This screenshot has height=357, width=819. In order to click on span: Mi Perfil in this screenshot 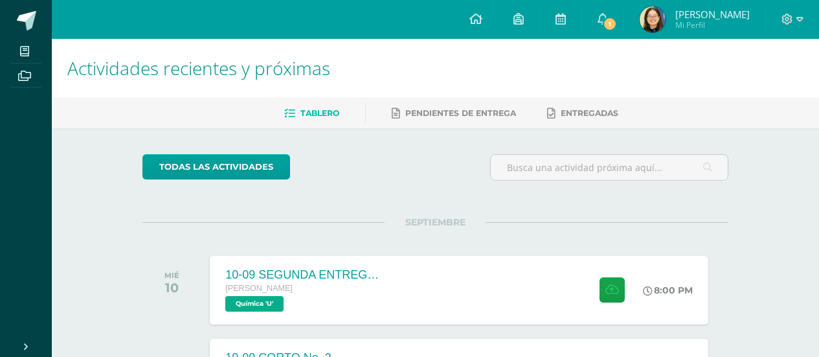, I will do `click(712, 25)`.